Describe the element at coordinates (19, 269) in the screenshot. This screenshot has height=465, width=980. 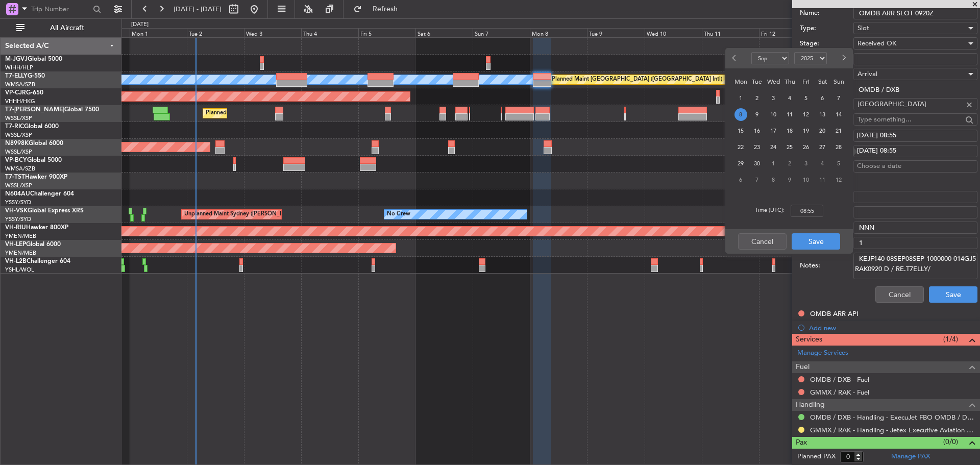
I see `a: YSHL/WOL` at that location.